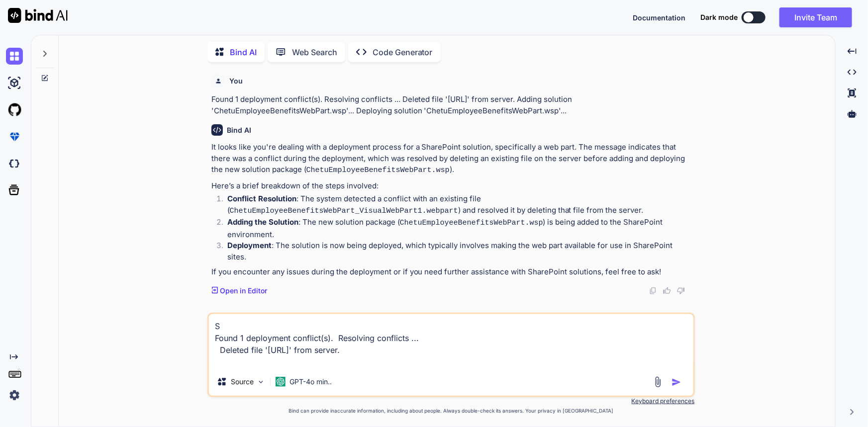 Image resolution: width=868 pixels, height=427 pixels. I want to click on img: Pick Models, so click(261, 382).